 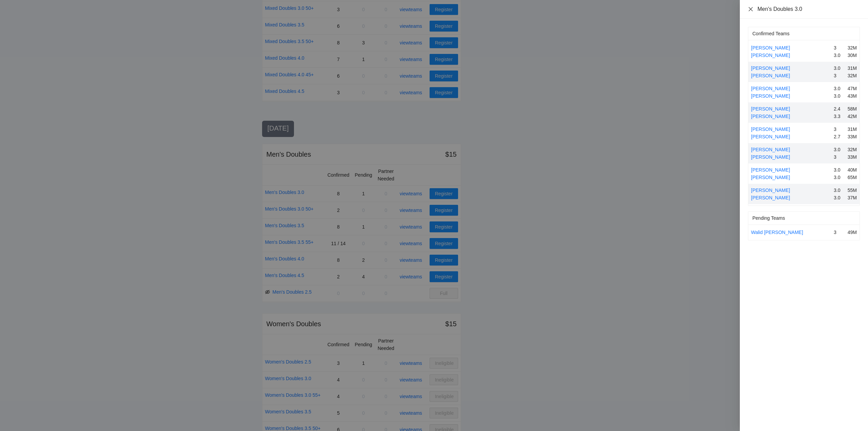 I want to click on span: close, so click(x=751, y=9).